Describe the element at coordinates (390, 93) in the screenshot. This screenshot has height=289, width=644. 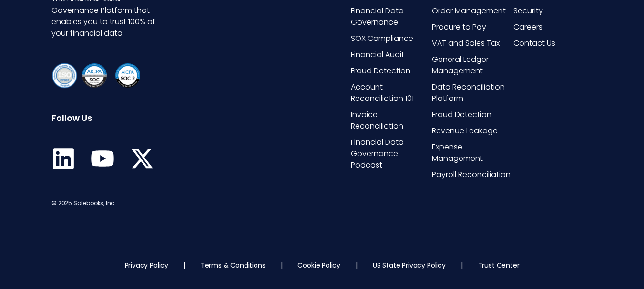
I see `span: Account Reconciliation 101` at that location.